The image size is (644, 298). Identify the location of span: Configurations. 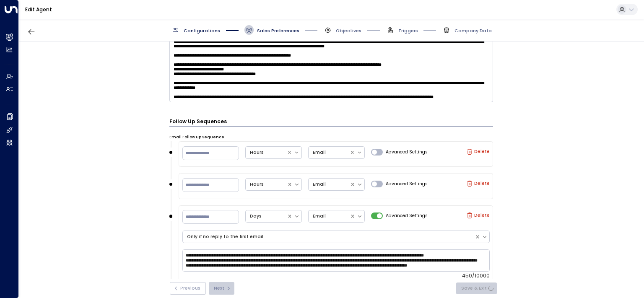
(202, 30).